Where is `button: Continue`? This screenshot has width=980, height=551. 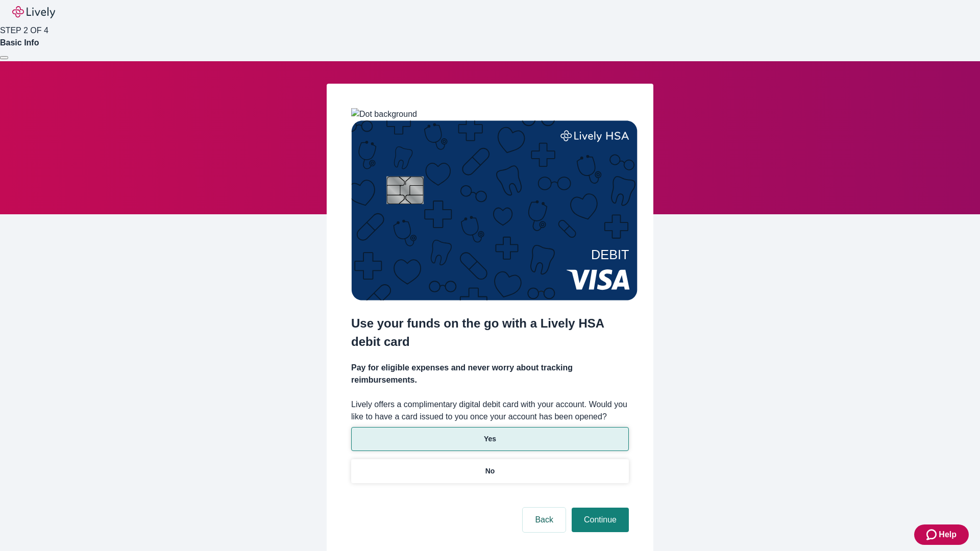
button: Continue is located at coordinates (600, 520).